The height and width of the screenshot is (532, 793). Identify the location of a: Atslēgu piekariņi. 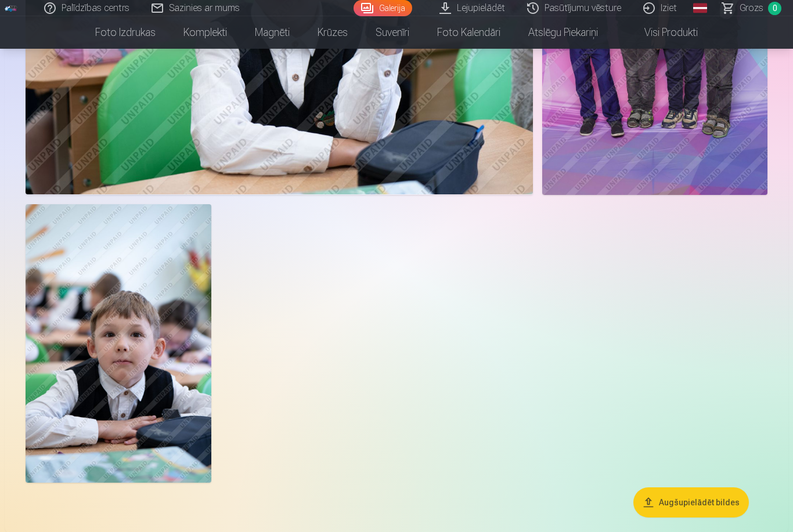
(563, 32).